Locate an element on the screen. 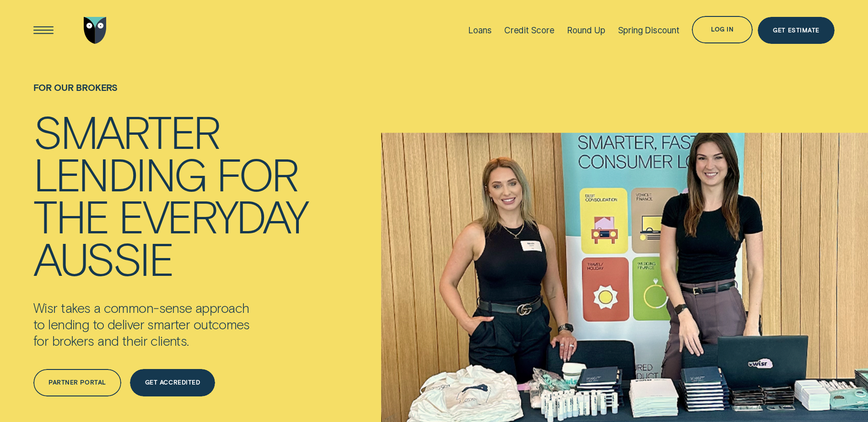 This screenshot has width=868, height=422. div: Round Up is located at coordinates (586, 30).